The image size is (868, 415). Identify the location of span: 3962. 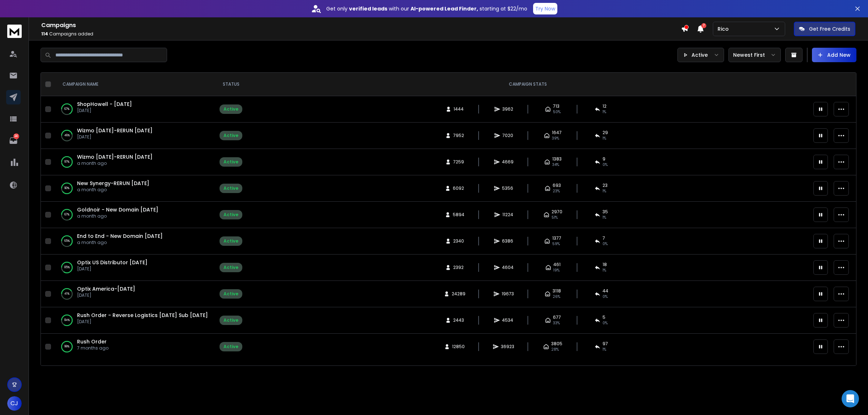
(508, 109).